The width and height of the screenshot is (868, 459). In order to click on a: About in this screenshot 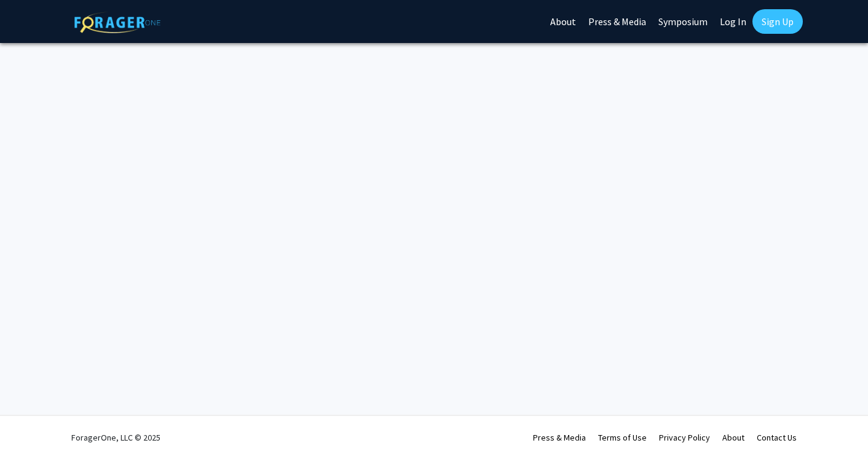, I will do `click(733, 438)`.